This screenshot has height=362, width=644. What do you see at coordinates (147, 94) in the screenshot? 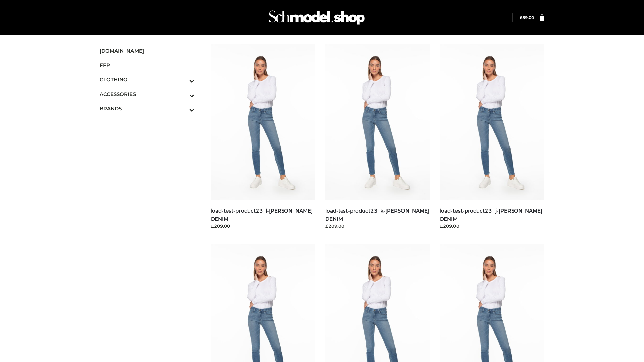
I see `span: ACCESSORIES` at bounding box center [147, 94].